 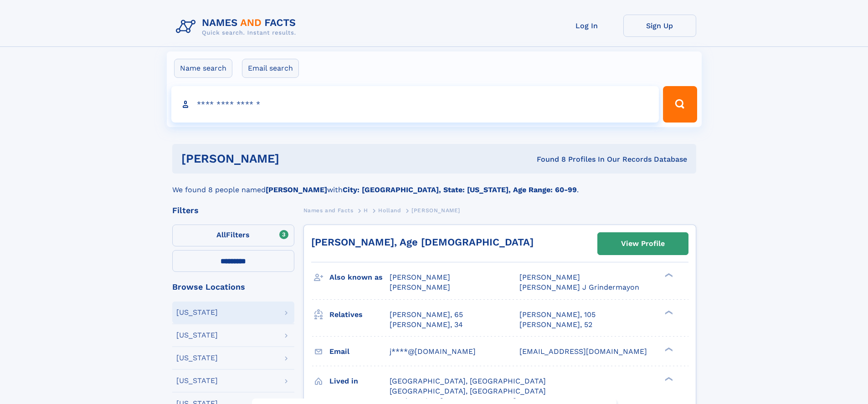 What do you see at coordinates (389, 210) in the screenshot?
I see `a: Holland` at bounding box center [389, 210].